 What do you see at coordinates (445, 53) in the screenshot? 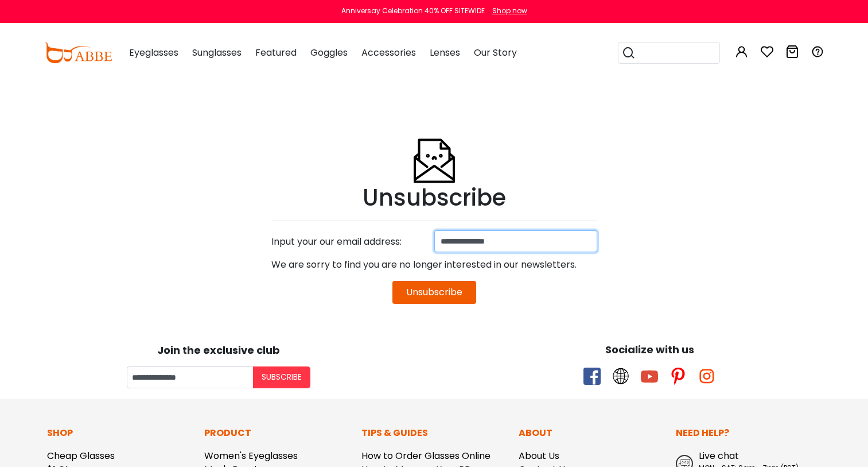
I see `span: Lenses` at bounding box center [445, 53].